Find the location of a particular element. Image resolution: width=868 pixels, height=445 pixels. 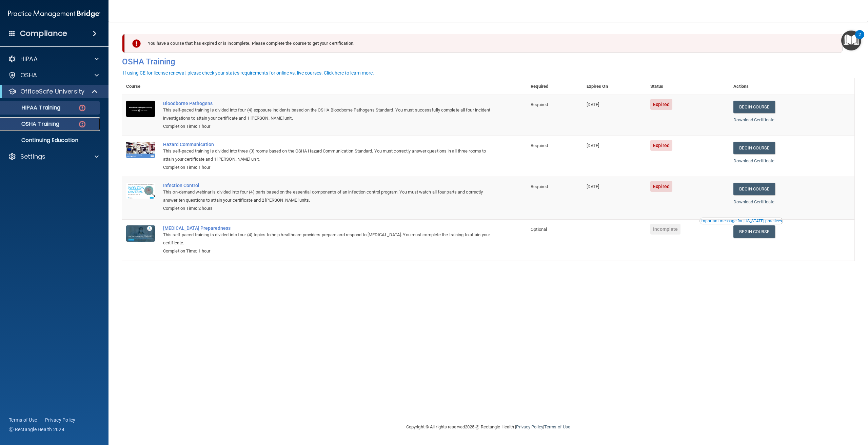

h4: Compliance is located at coordinates (43, 34).